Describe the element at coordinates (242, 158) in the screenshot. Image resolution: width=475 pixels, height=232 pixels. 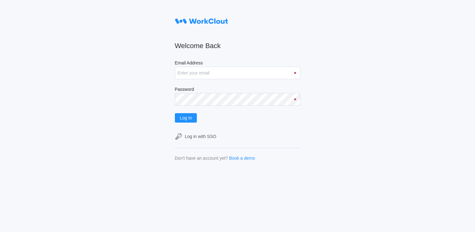
I see `a: Book a demo` at that location.